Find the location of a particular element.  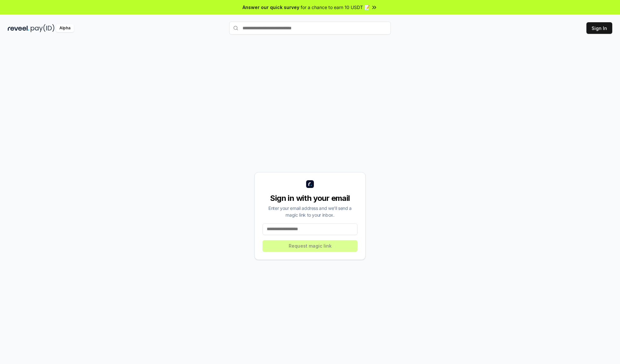

img: logo_small is located at coordinates (310, 184).